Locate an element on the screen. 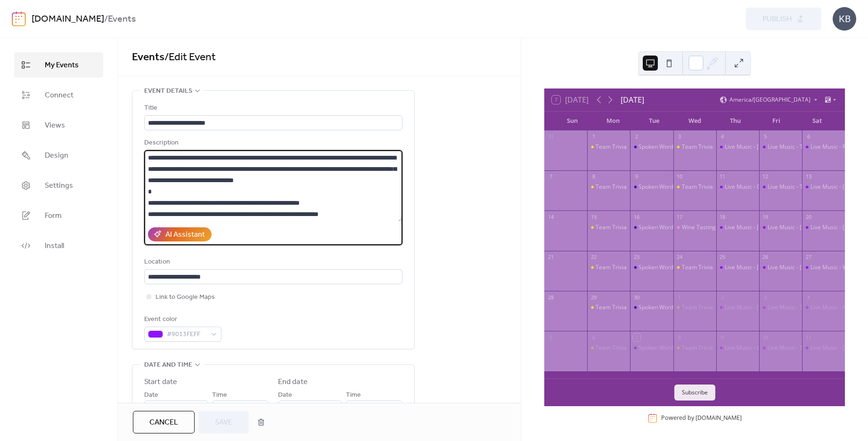 The width and height of the screenshot is (868, 441). div: Event color is located at coordinates (182, 320).